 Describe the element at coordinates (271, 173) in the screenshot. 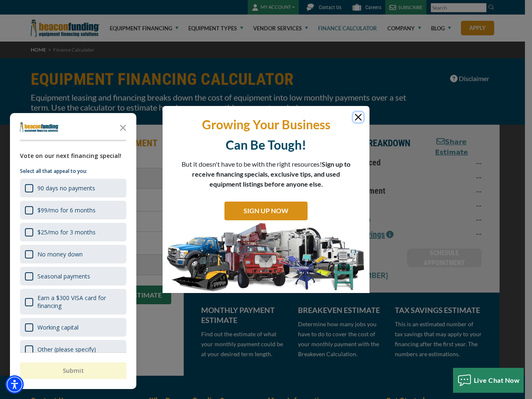

I see `span: Sign up to receive financing specials, exclusive tips, and used equipment listings before anyone ...` at that location.